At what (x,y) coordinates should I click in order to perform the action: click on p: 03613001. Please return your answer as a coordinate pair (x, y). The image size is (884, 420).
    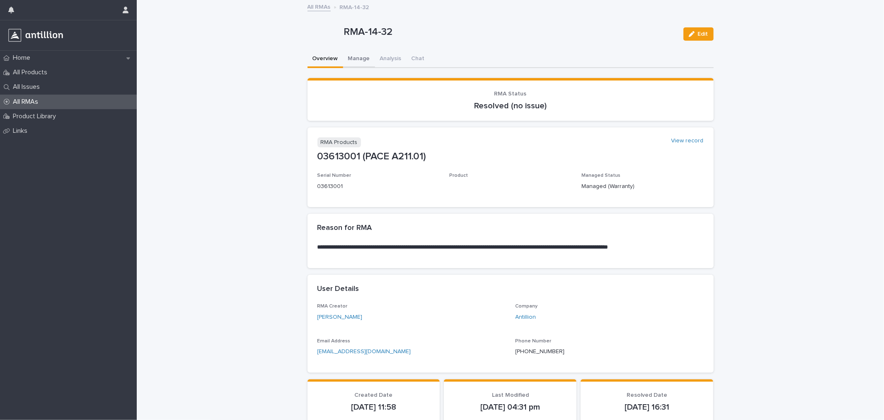
    Looking at the image, I should click on (379, 186).